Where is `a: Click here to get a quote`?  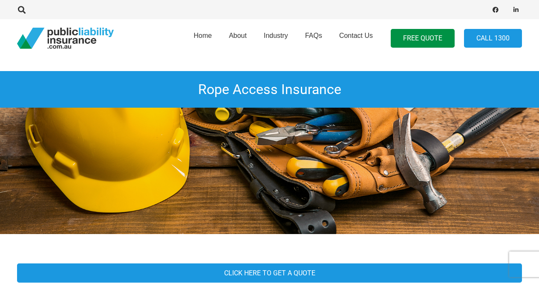
a: Click here to get a quote is located at coordinates (269, 273).